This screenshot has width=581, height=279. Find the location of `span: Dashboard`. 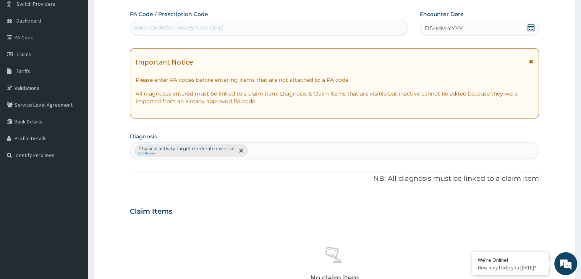

span: Dashboard is located at coordinates (29, 21).